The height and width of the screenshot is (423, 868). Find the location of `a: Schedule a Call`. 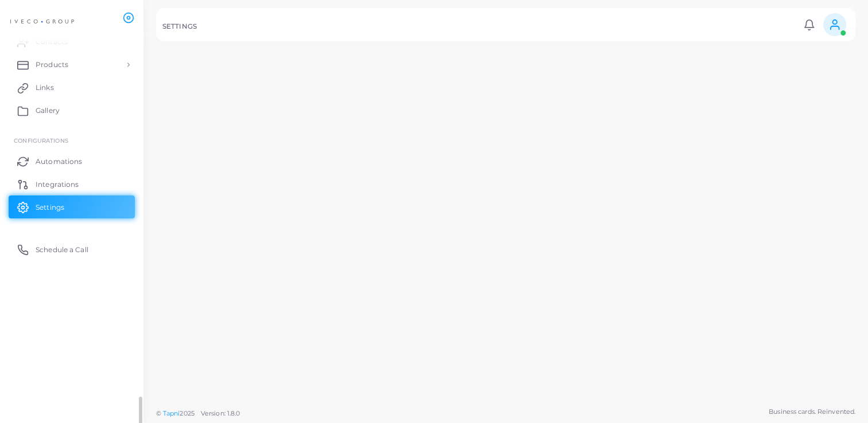

a: Schedule a Call is located at coordinates (71, 249).